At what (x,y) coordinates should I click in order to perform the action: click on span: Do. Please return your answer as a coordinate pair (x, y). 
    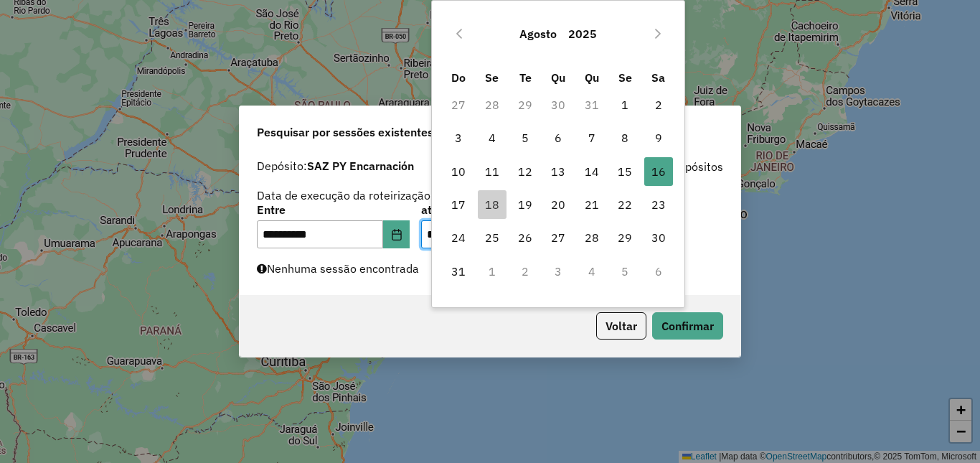
    Looking at the image, I should click on (458, 77).